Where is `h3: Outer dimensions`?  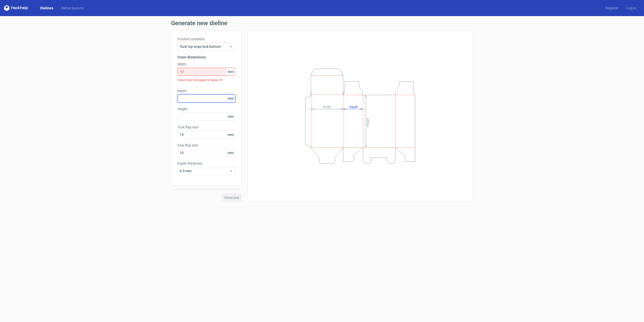
h3: Outer dimensions is located at coordinates (206, 57).